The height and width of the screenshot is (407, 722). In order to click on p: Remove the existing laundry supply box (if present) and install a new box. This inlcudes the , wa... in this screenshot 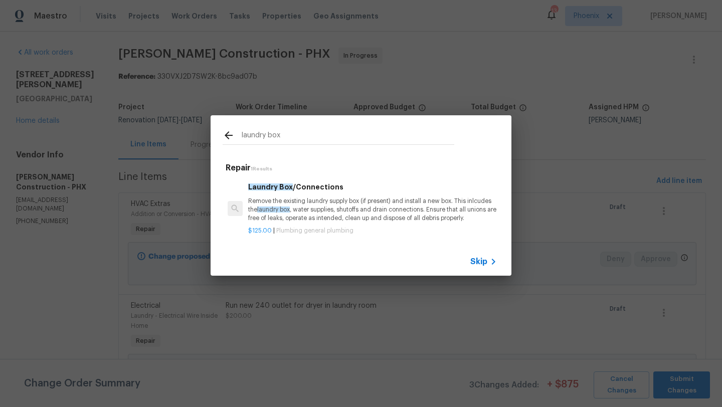, I will do `click(373, 210)`.